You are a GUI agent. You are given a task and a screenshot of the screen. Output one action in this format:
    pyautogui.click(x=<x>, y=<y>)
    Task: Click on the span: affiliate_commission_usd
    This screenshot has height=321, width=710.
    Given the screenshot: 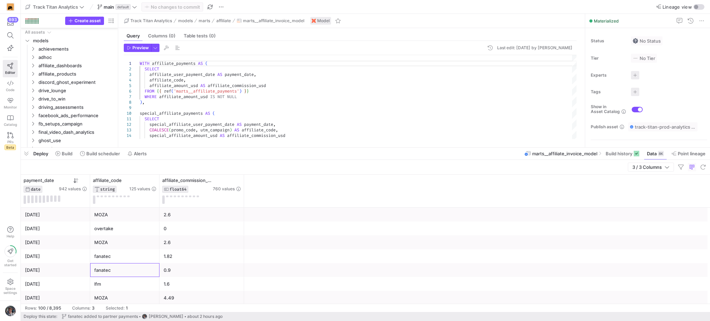 What is the action you would take?
    pyautogui.click(x=256, y=136)
    